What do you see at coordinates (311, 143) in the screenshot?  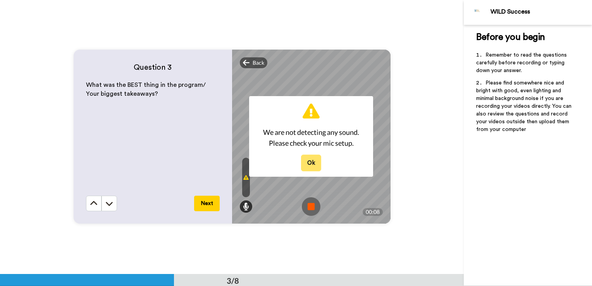 I see `span: Please check your mic setup.` at bounding box center [311, 143].